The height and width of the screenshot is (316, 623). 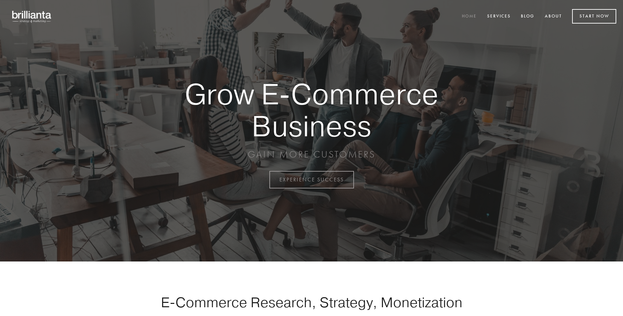 What do you see at coordinates (594, 16) in the screenshot?
I see `a: Start Now` at bounding box center [594, 16].